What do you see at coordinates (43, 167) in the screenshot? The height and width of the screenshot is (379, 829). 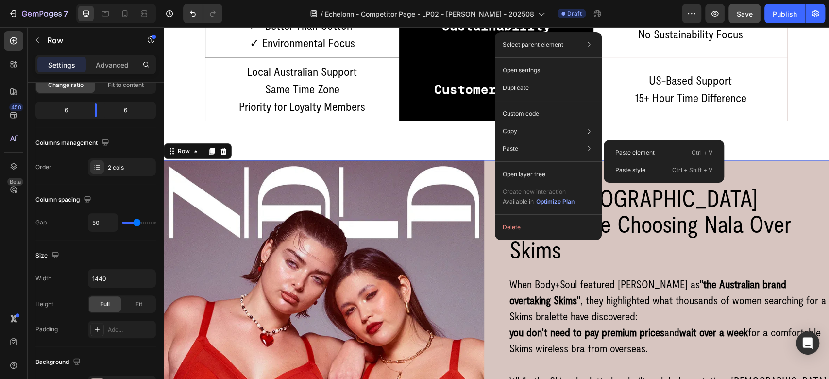 I see `div: Order` at bounding box center [43, 167].